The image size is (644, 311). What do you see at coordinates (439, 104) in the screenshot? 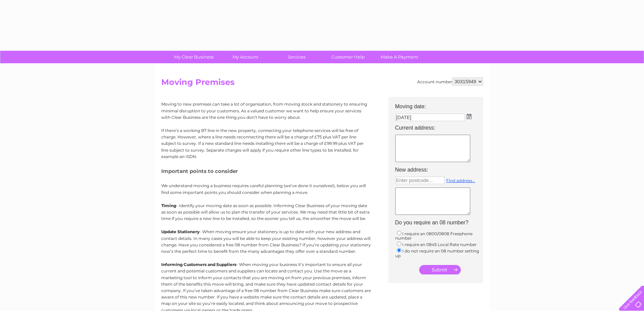
I see `th: Moving date:` at bounding box center [439, 104].